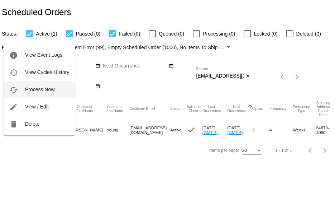 Image resolution: width=335 pixels, height=209 pixels. I want to click on mat-icon: cached, so click(14, 90).